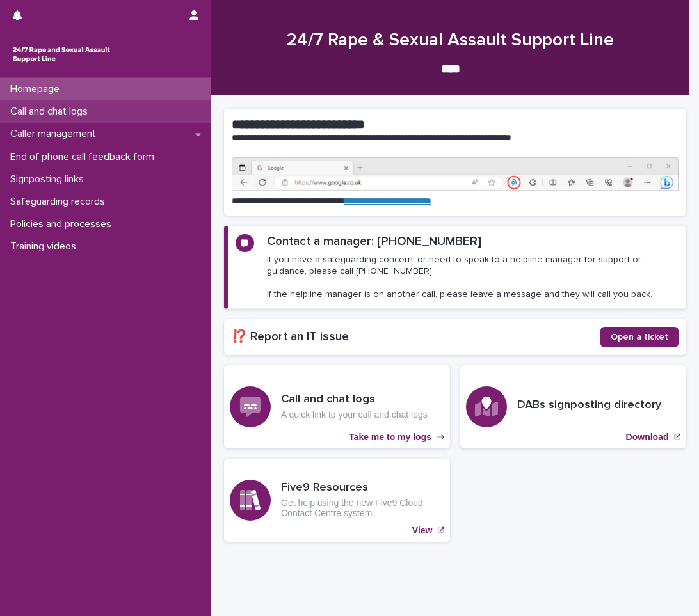  I want to click on p: Download, so click(647, 437).